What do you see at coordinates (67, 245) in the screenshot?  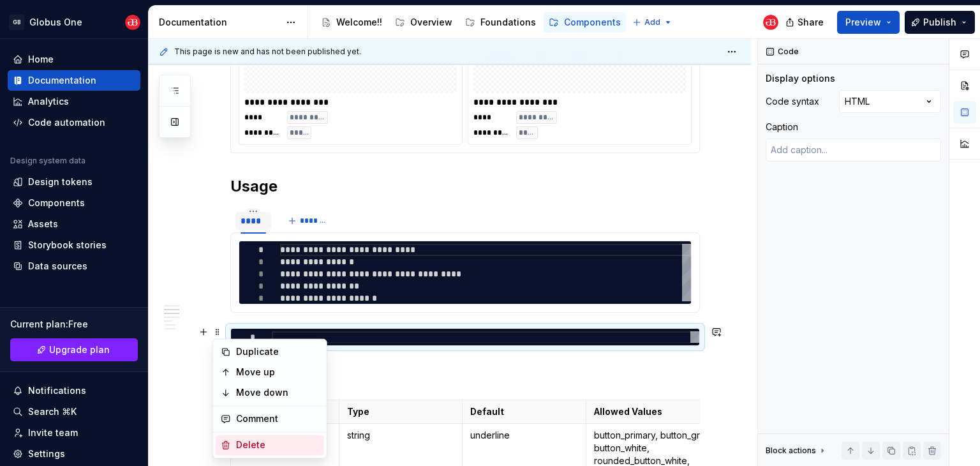 I see `div: Storybook stories` at bounding box center [67, 245].